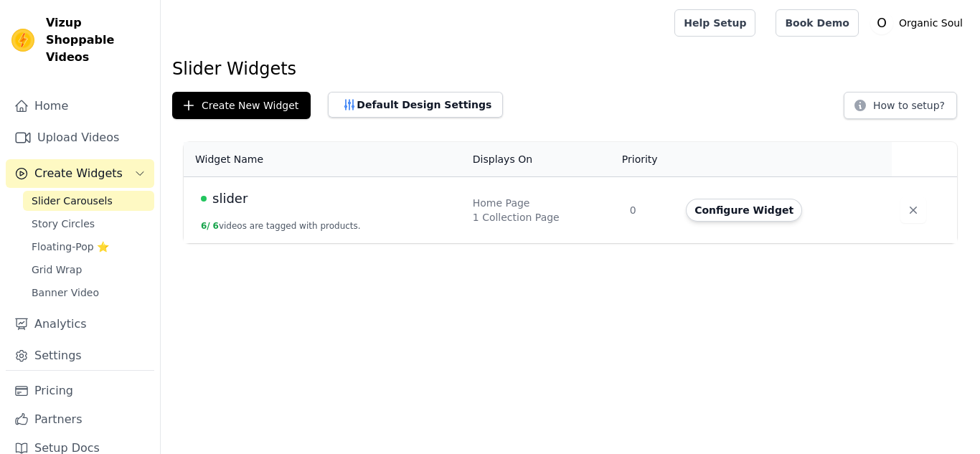 This screenshot has height=454, width=980. I want to click on th: Widget Name, so click(324, 159).